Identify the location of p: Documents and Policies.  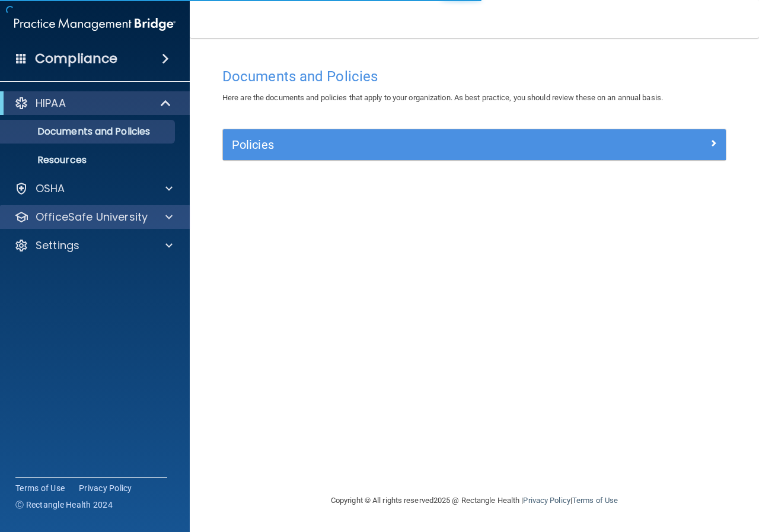
(88, 132).